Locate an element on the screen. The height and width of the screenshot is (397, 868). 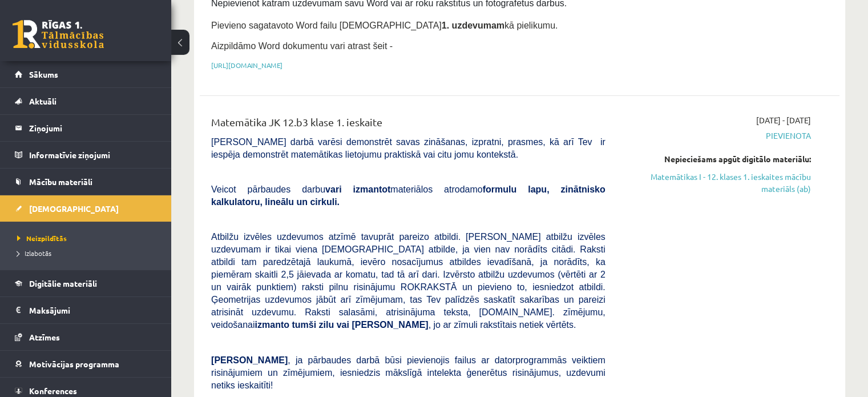
span: Atzīmes is located at coordinates (45, 337).